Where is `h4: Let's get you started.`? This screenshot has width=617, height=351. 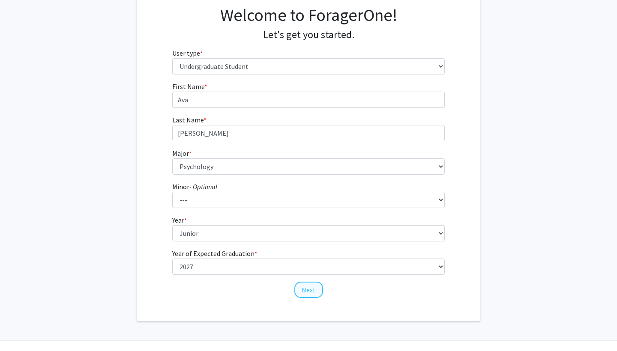
h4: Let's get you started. is located at coordinates (308, 35).